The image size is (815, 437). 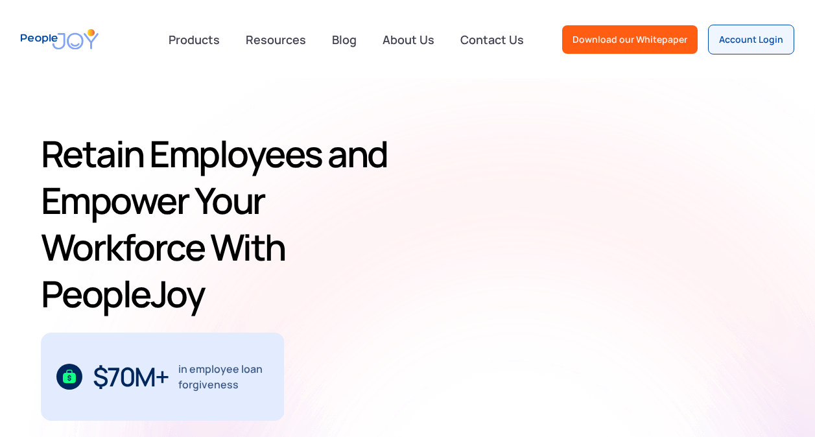 I want to click on div: Download our Whitepaper, so click(x=629, y=40).